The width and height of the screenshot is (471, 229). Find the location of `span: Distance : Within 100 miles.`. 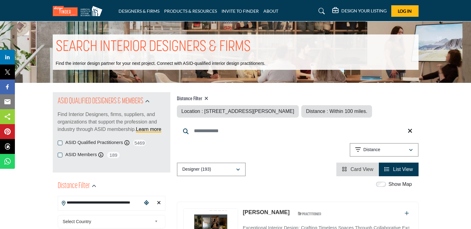

span: Distance : Within 100 miles. is located at coordinates (337, 111).